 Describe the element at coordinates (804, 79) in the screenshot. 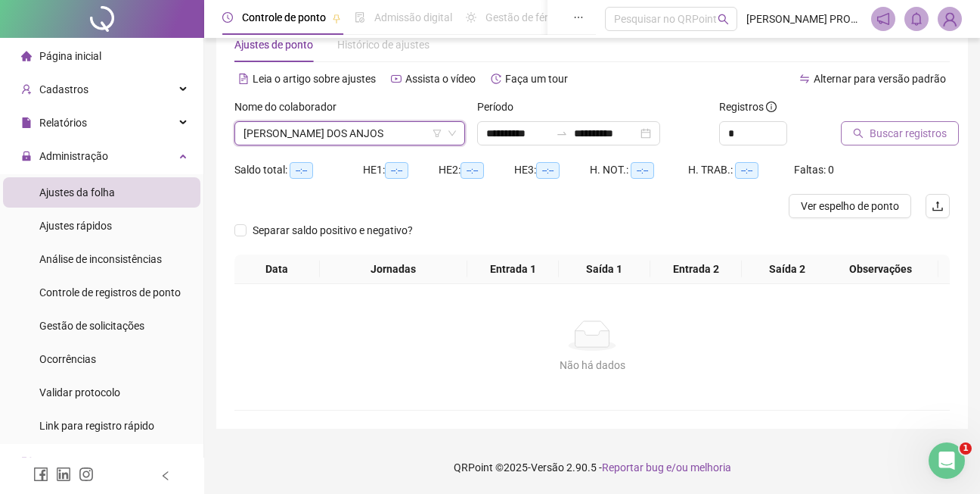

I see `span: swap` at that location.